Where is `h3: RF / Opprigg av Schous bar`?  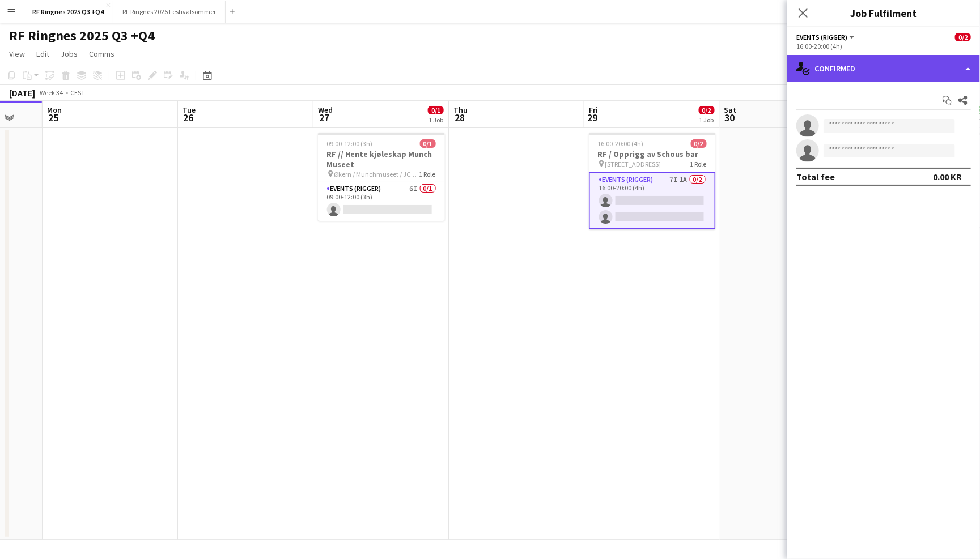 h3: RF / Opprigg av Schous bar is located at coordinates (652, 154).